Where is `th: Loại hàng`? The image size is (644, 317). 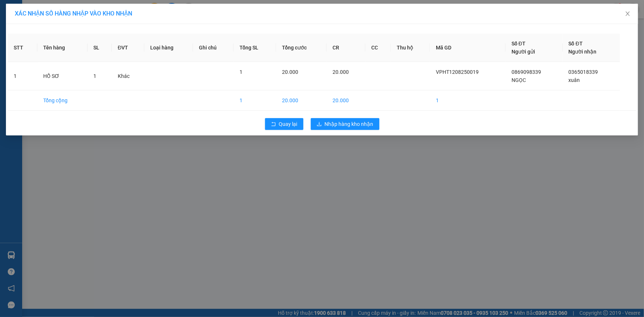
th: Loại hàng is located at coordinates (168, 48).